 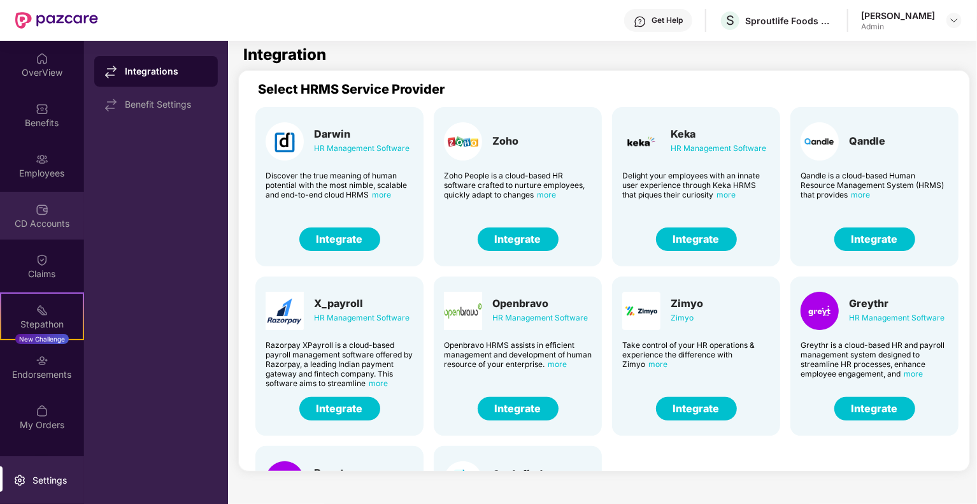 I want to click on div: Zoho, so click(x=505, y=141).